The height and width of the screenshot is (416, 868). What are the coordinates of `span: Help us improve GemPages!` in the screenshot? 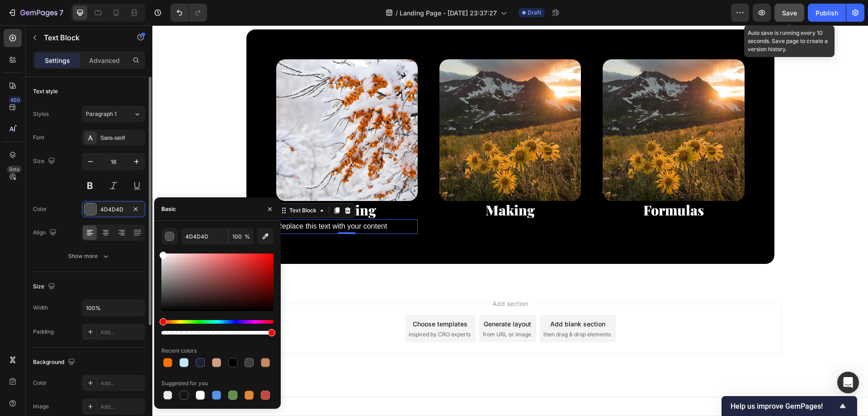 It's located at (784, 406).